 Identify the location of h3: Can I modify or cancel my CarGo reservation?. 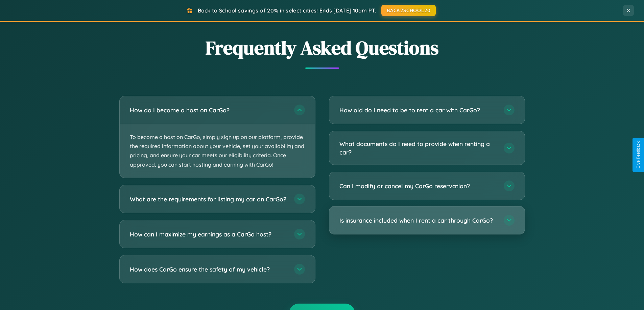
(418, 186).